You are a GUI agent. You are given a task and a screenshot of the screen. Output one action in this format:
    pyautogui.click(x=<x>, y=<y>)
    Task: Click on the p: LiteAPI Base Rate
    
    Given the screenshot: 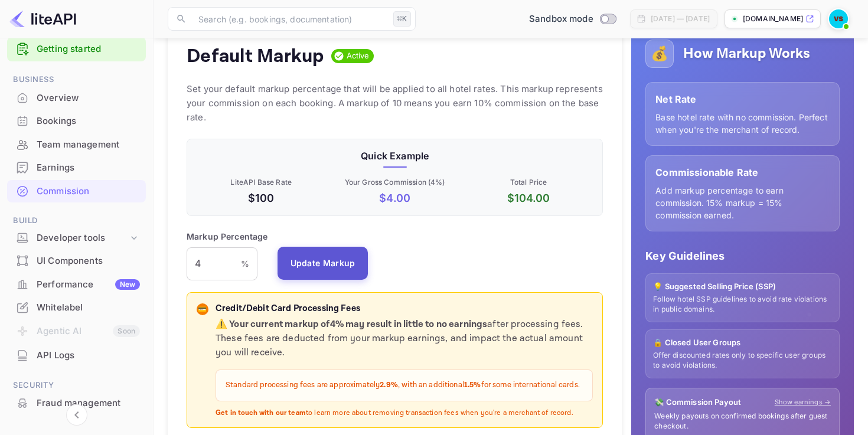 What is the action you would take?
    pyautogui.click(x=261, y=182)
    